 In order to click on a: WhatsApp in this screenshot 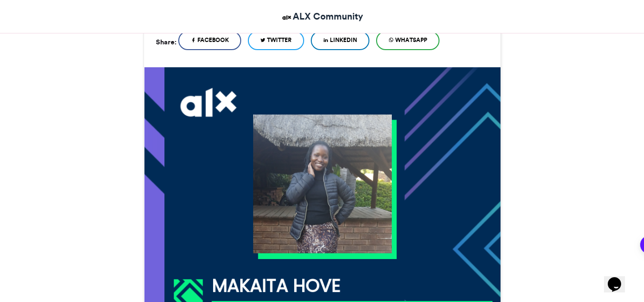, I will do `click(408, 41)`.